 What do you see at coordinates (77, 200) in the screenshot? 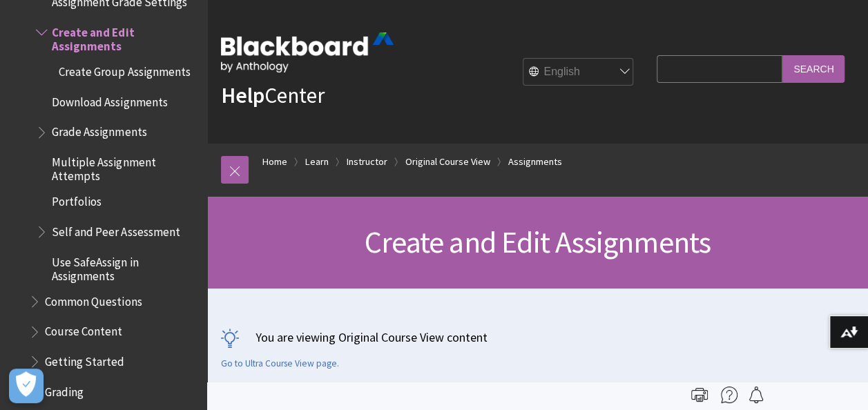
I see `span: Portfolios` at bounding box center [77, 200].